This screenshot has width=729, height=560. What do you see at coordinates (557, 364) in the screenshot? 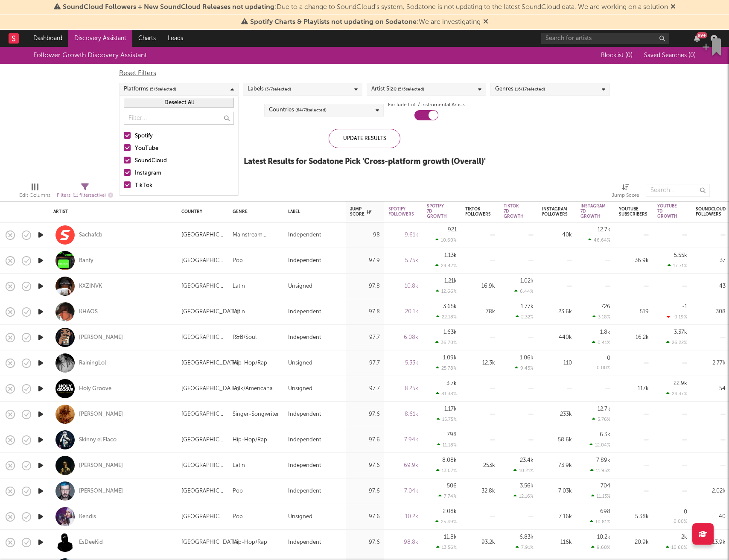
I see `div: 110` at bounding box center [557, 364].